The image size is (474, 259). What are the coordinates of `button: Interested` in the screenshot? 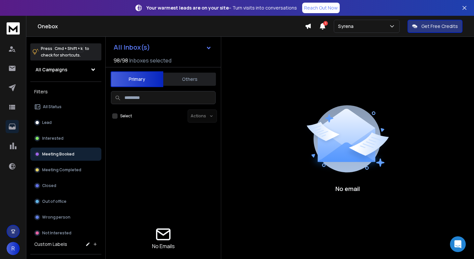 It's located at (66, 139).